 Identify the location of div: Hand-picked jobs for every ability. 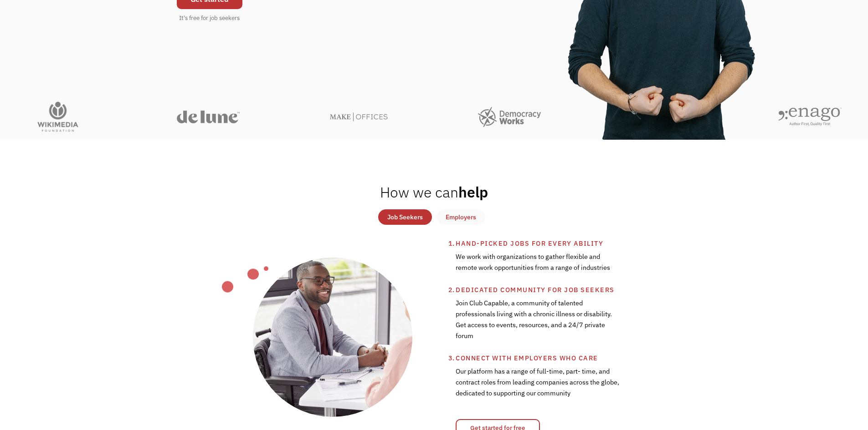
(573, 243).